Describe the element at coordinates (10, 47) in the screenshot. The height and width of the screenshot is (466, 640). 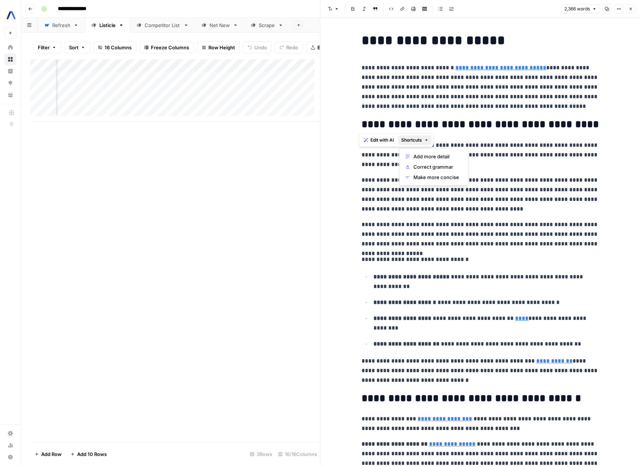
I see `a: Home` at that location.